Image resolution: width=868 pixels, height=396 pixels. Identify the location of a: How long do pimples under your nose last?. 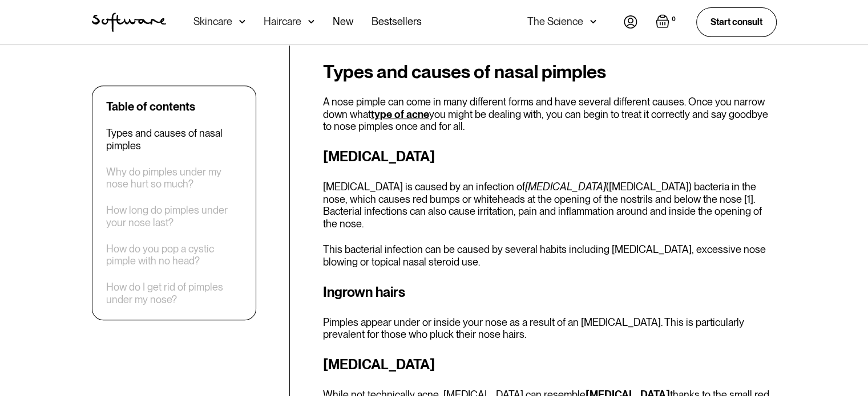
(174, 216).